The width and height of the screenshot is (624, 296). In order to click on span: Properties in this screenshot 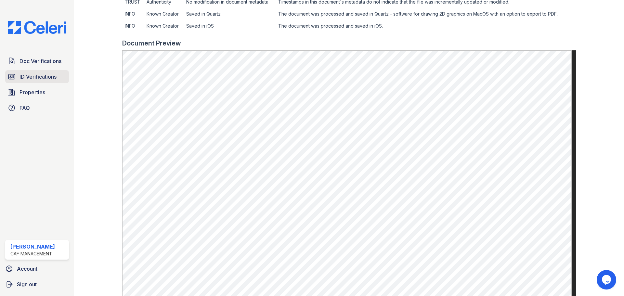, I will do `click(32, 92)`.